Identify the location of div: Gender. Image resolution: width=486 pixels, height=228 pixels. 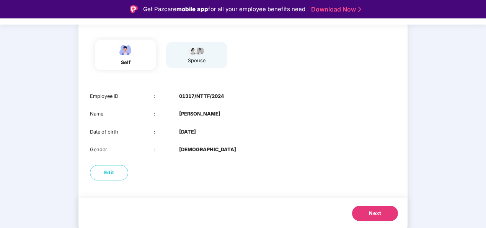
(122, 149).